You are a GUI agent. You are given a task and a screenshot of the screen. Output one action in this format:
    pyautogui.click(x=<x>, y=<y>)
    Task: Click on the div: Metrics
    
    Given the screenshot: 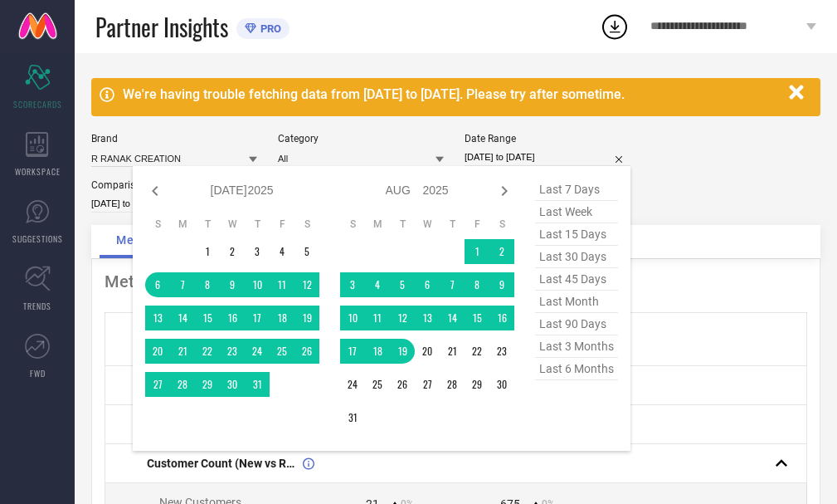 What is the action you would take?
    pyautogui.click(x=455, y=281)
    